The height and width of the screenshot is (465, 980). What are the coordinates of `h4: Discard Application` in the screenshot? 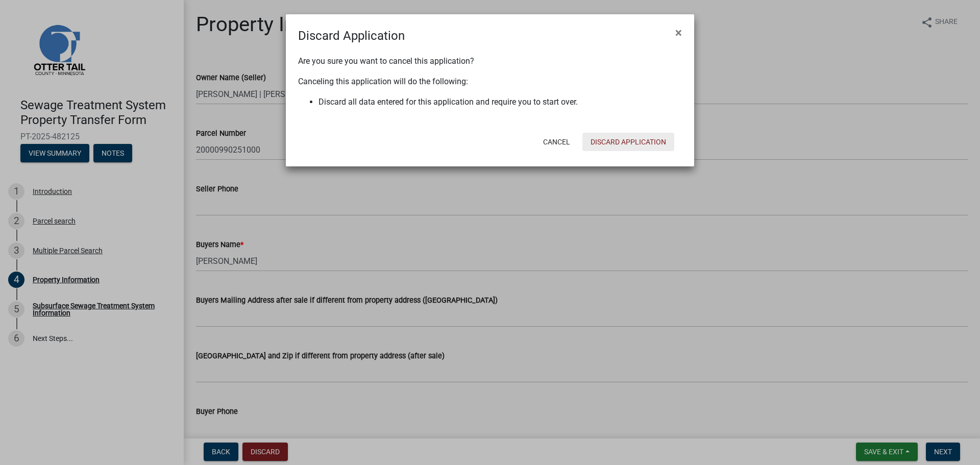 It's located at (351, 35).